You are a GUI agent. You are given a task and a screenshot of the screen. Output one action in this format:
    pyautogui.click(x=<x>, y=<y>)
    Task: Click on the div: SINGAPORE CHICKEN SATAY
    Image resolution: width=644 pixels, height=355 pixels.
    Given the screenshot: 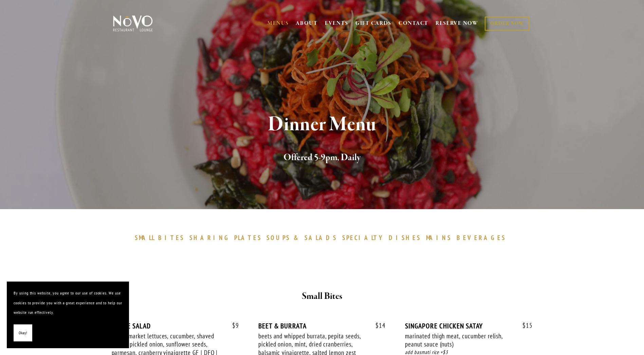 What is the action you would take?
    pyautogui.click(x=469, y=326)
    